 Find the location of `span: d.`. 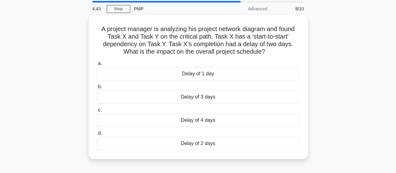

span: d. is located at coordinates (100, 132).